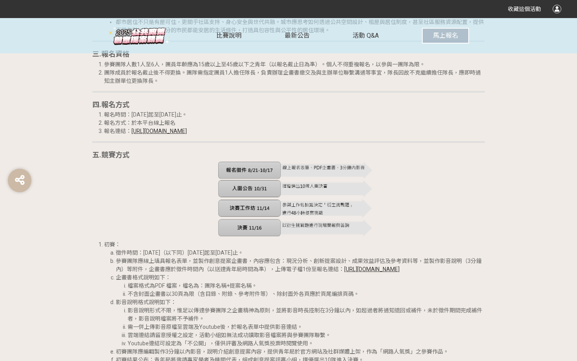 The height and width of the screenshot is (361, 577). I want to click on span: 活動 Q&A, so click(365, 35).